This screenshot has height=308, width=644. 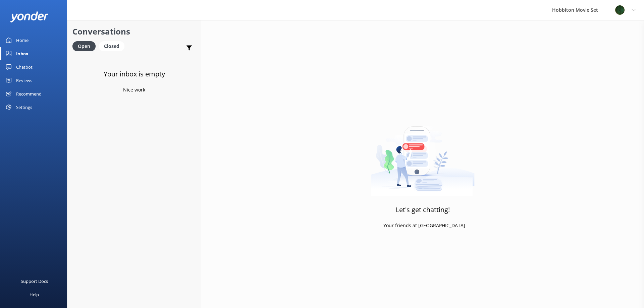 I want to click on div: Open, so click(x=84, y=46).